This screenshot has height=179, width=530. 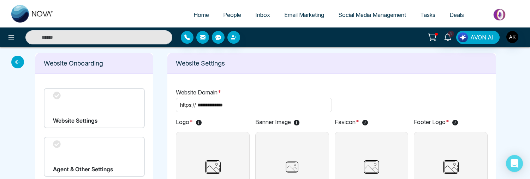 I want to click on a: Deals, so click(x=456, y=15).